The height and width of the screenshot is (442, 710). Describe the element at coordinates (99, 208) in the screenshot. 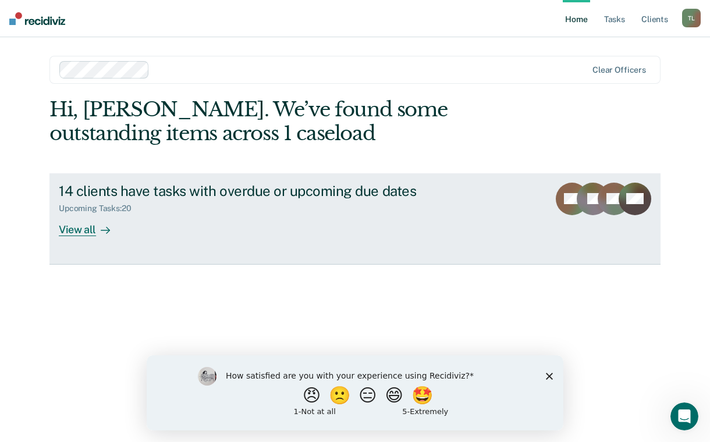

I see `div: Upcoming Tasks : 20` at that location.